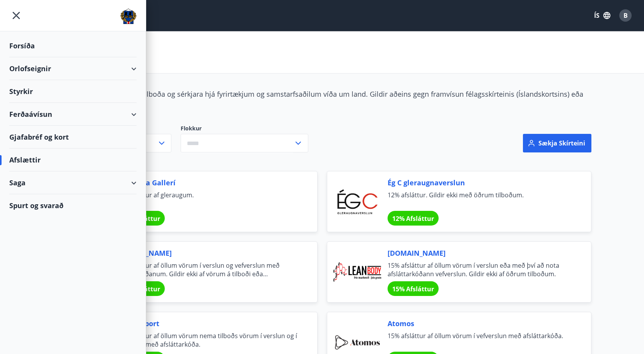 This screenshot has height=354, width=644. I want to click on button: B, so click(626, 15).